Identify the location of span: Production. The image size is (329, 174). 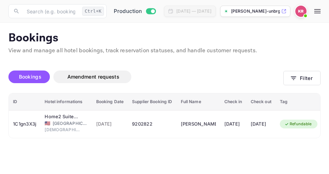
(128, 11).